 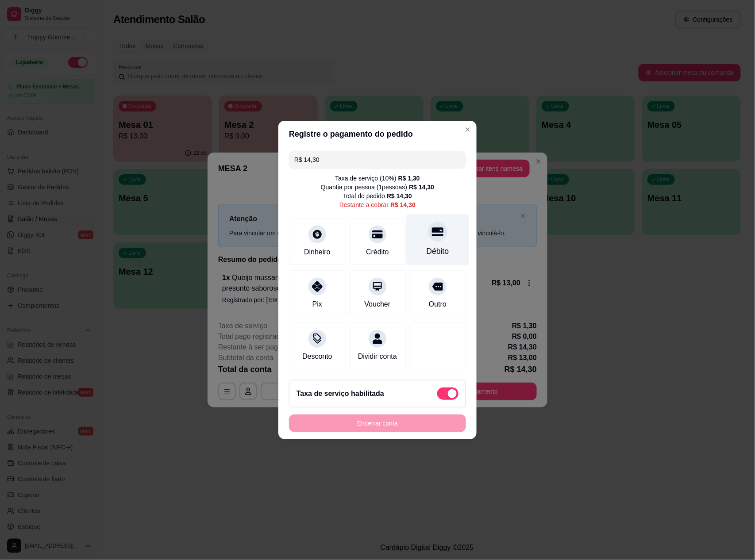 What do you see at coordinates (377, 205) in the screenshot?
I see `div: Restante a cobrar` at bounding box center [377, 205].